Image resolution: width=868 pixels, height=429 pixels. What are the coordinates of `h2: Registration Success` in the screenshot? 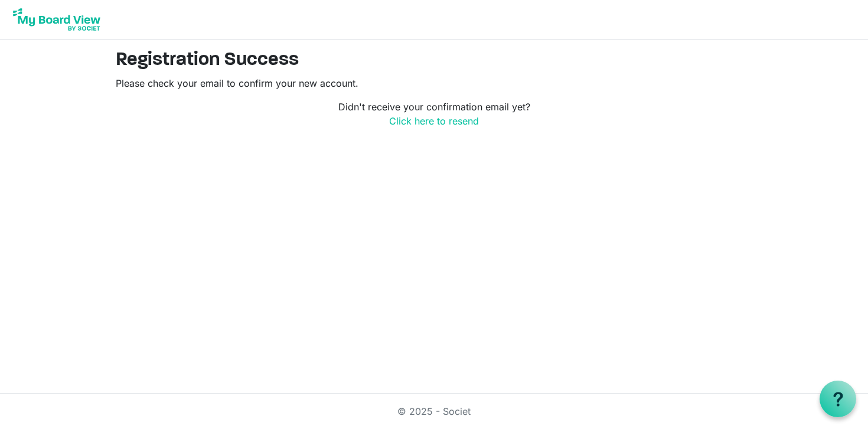 It's located at (434, 60).